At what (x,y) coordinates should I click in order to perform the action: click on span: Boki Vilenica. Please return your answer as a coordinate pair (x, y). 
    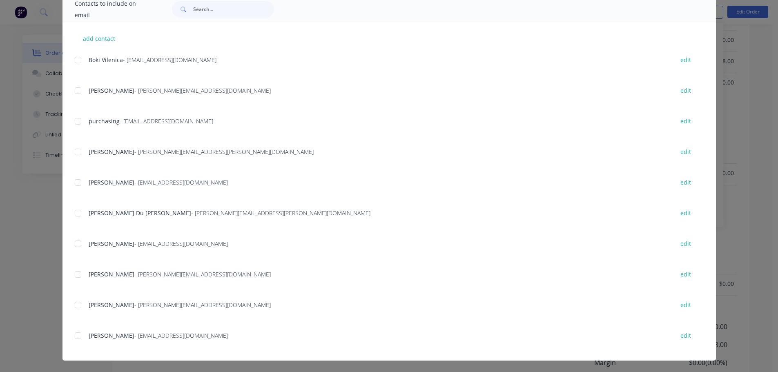
    Looking at the image, I should click on (106, 60).